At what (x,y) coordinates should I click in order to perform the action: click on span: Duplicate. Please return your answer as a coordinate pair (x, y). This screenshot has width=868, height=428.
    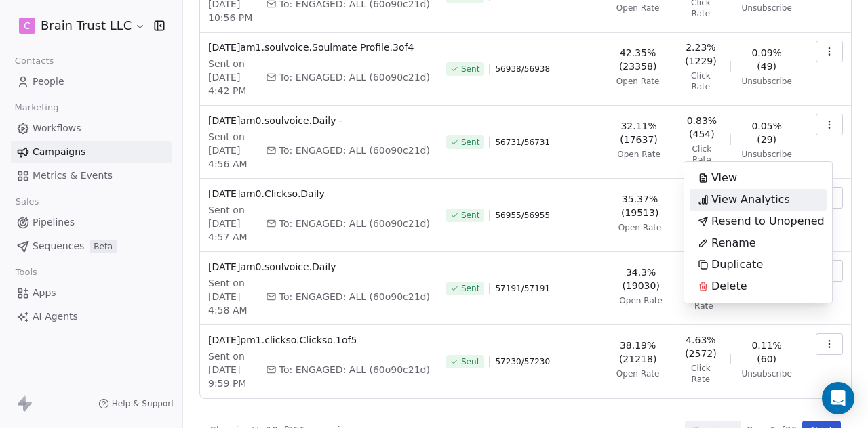
    Looking at the image, I should click on (737, 265).